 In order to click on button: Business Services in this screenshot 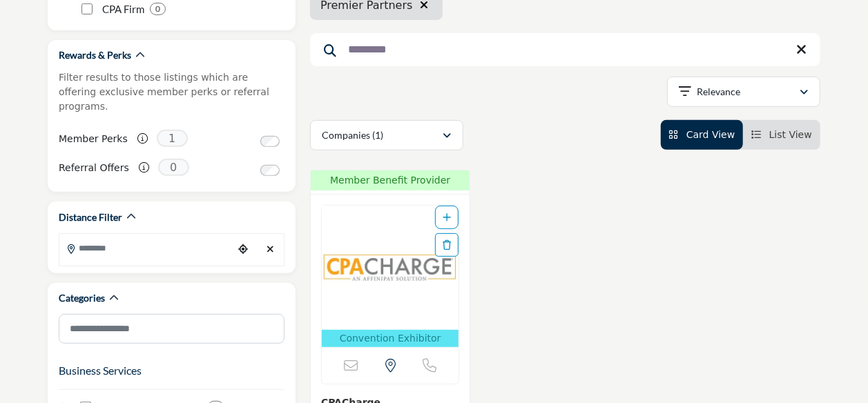, I will do `click(100, 370)`.